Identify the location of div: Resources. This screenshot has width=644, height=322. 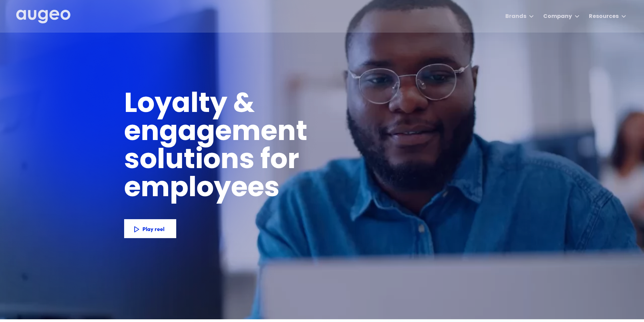
(604, 17).